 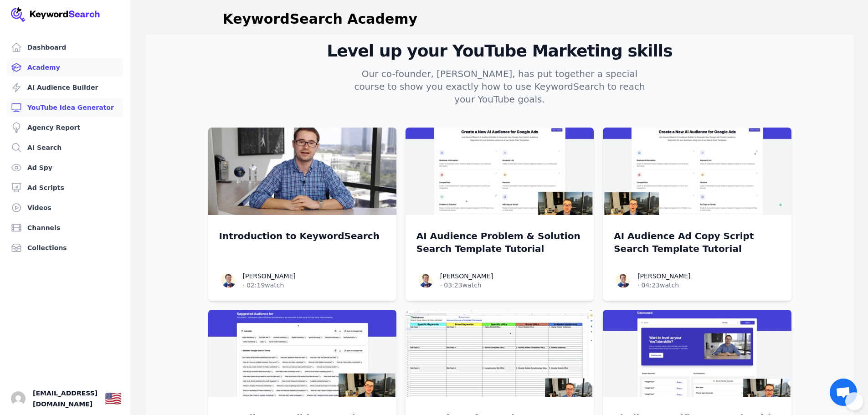 I want to click on a: Chat öffnen, so click(x=843, y=392).